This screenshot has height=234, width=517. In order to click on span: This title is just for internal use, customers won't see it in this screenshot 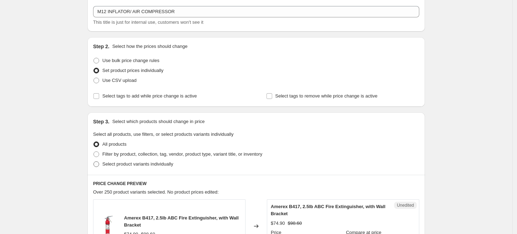, I will do `click(148, 22)`.